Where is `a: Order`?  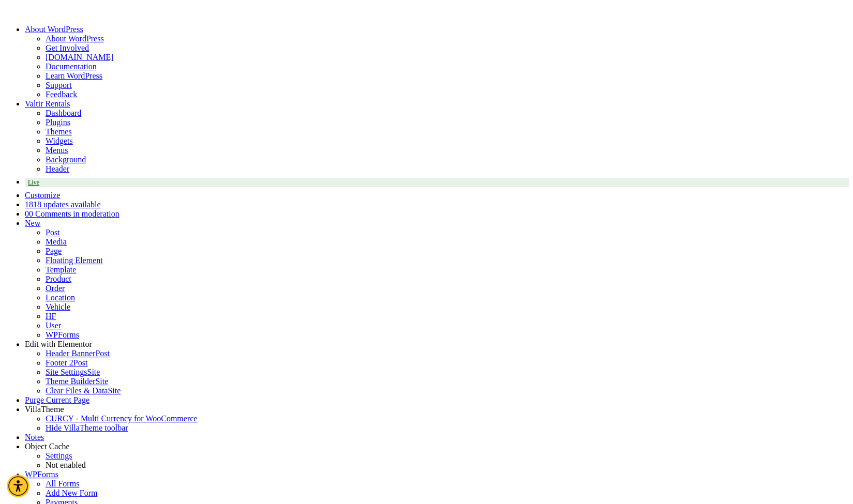
a: Order is located at coordinates (55, 287).